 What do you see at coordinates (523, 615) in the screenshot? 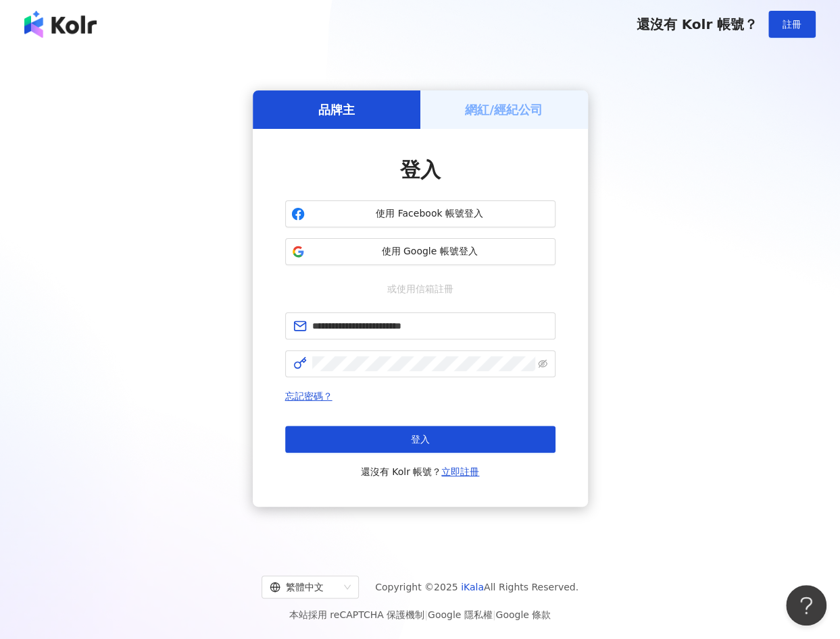
I see `a: Google 條款` at bounding box center [523, 615].